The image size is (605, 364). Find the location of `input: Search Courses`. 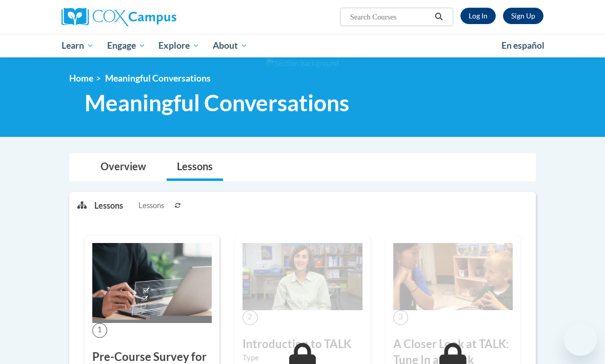

input: Search Courses is located at coordinates (390, 17).